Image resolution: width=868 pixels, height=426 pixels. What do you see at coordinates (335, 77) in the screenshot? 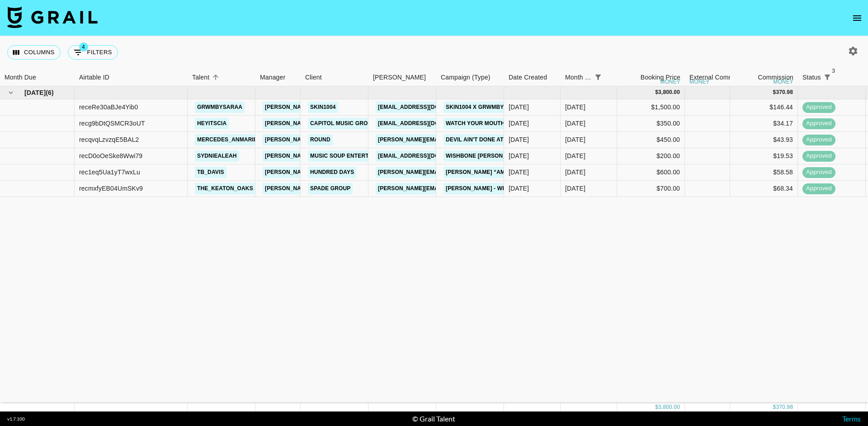
I see `div: Client` at bounding box center [335, 77].